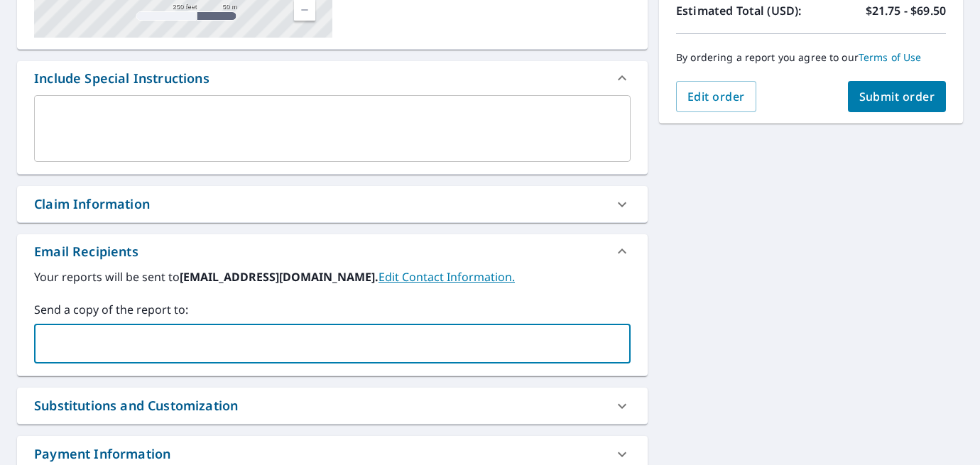 Image resolution: width=980 pixels, height=465 pixels. Describe the element at coordinates (811, 57) in the screenshot. I see `p: By ordering a report you agree to our` at that location.